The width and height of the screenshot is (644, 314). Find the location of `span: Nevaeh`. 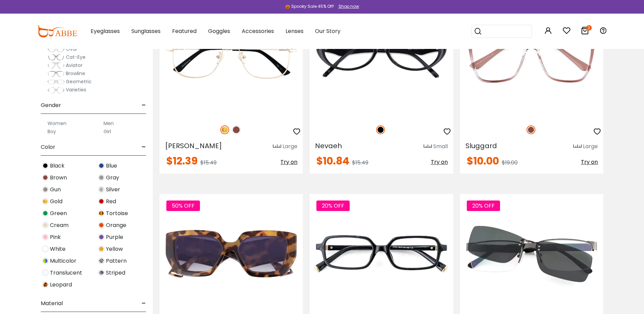

span: Nevaeh is located at coordinates (328, 146).